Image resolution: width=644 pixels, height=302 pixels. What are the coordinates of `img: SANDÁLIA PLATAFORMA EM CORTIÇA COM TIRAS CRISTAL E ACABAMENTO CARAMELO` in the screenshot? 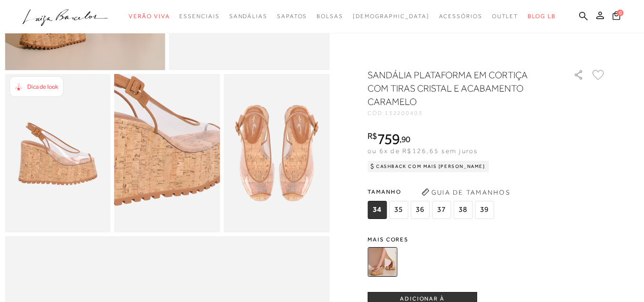 It's located at (383, 262).